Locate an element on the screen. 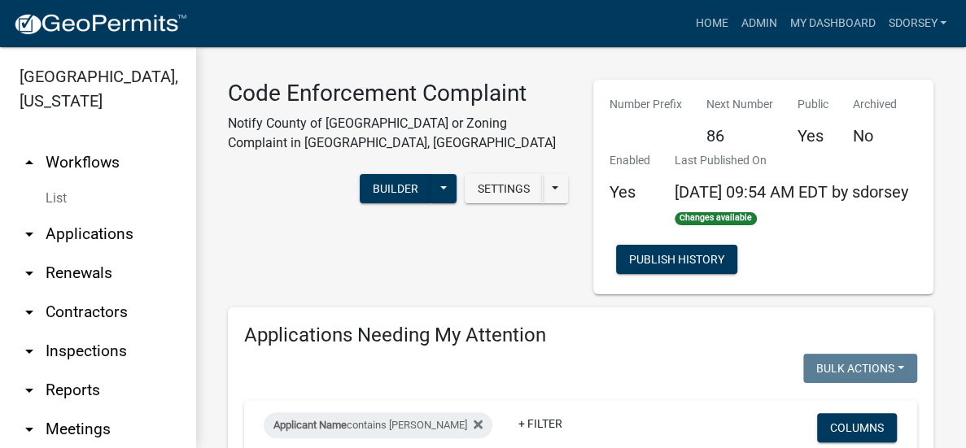 This screenshot has height=448, width=966. button: Columns is located at coordinates (857, 428).